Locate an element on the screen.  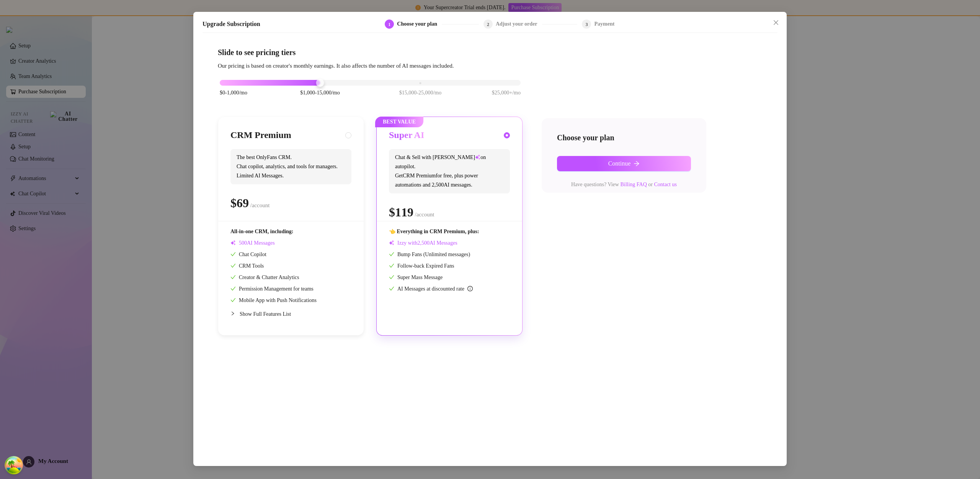
a: Contact us is located at coordinates (665, 184).